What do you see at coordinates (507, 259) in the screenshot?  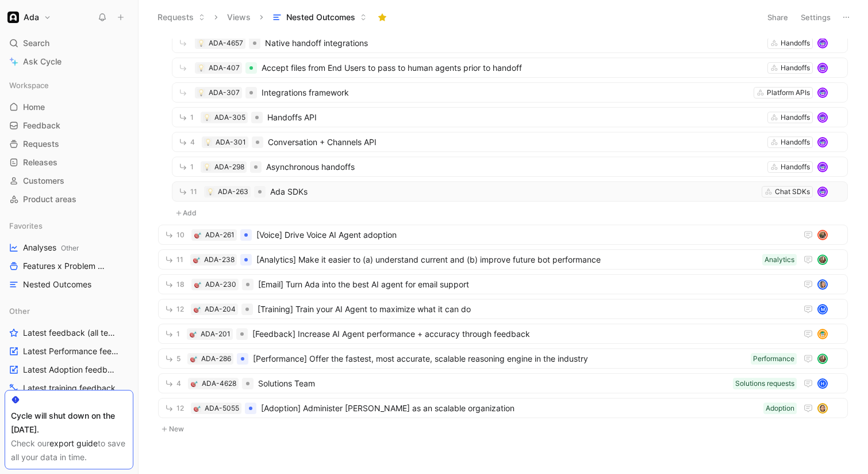 I see `span: [Analytics] Make it easier to (a) understand current and (b) improve future bot performance` at bounding box center [507, 259].